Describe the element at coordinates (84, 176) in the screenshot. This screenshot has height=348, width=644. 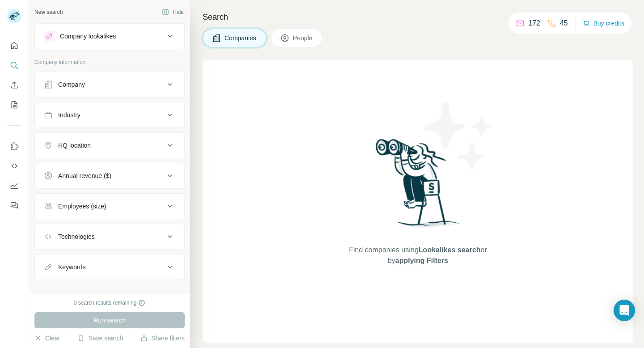
I see `div: Annual revenue ($)` at that location.